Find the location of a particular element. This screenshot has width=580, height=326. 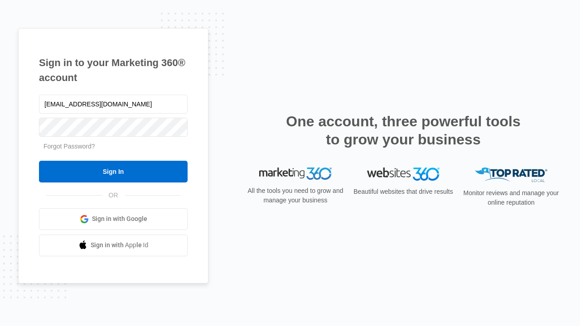

h2: One account, three powerful tools to grow your business is located at coordinates (403, 131).